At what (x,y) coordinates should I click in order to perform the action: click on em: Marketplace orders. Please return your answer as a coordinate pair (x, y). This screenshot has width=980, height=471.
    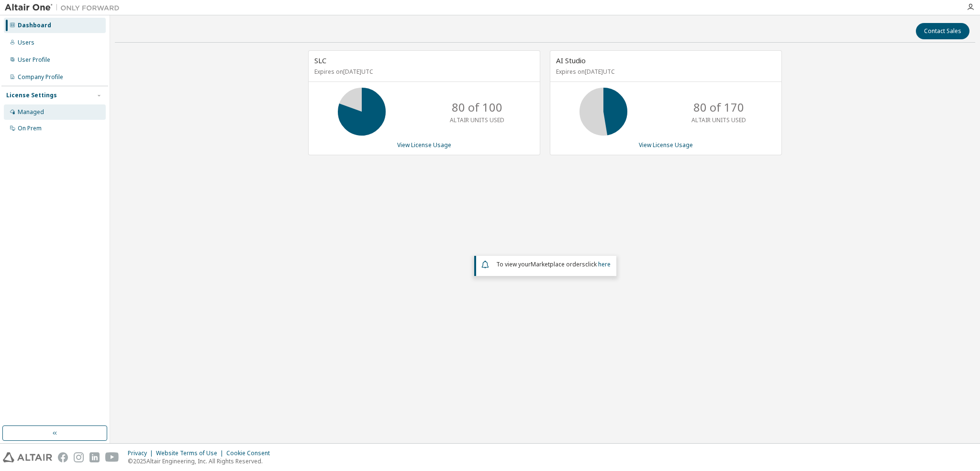
    Looking at the image, I should click on (558, 264).